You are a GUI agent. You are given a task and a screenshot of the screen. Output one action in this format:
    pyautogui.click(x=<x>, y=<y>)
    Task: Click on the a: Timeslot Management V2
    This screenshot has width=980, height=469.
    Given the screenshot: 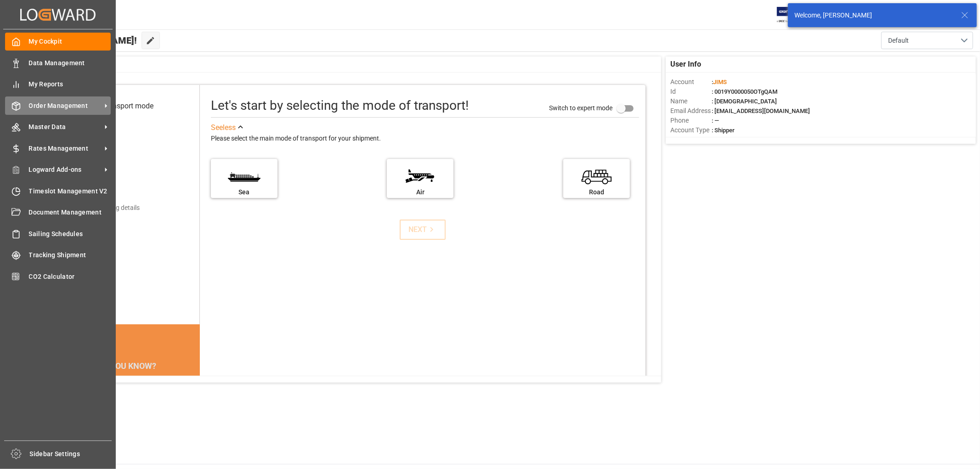 What is the action you would take?
    pyautogui.click(x=58, y=191)
    